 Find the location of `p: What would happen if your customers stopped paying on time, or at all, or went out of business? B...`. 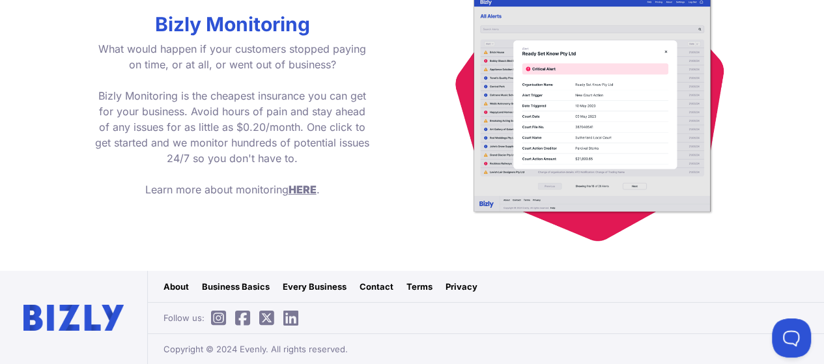

p: What would happen if your customers stopped paying on time, or at all, or went out of business? B... is located at coordinates (233, 119).